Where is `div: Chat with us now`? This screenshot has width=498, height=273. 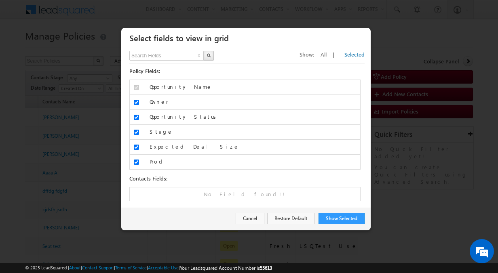
div: Chat with us now is located at coordinates (89, 48).